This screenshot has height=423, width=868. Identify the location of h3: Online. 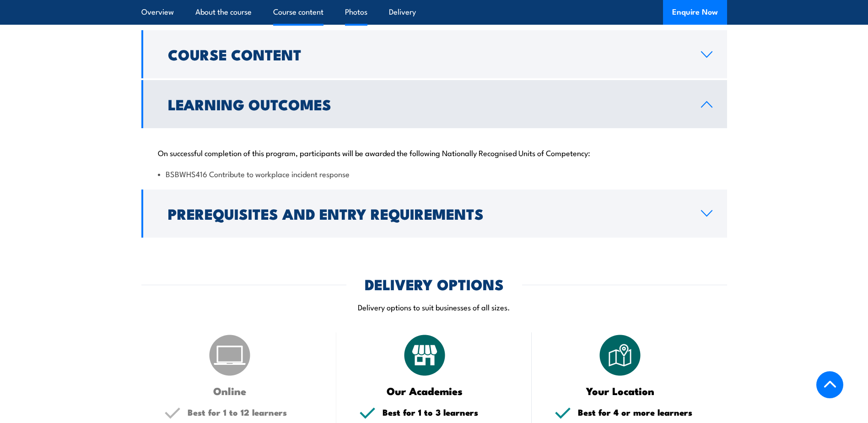
(230, 391).